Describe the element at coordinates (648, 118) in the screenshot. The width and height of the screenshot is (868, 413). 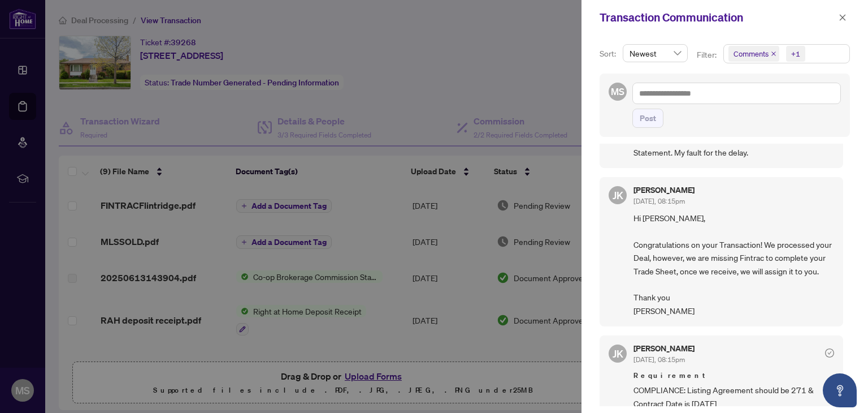
I see `button: Post` at that location.